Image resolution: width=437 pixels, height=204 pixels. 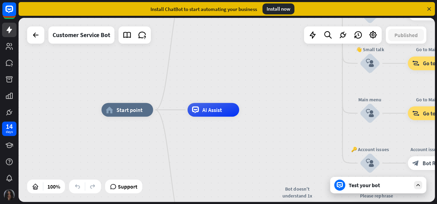 What do you see at coordinates (9, 129) in the screenshot?
I see `a: 14 days` at bounding box center [9, 129].